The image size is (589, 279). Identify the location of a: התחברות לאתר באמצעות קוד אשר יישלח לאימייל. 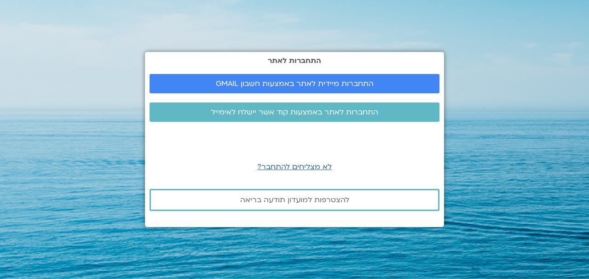
(294, 112).